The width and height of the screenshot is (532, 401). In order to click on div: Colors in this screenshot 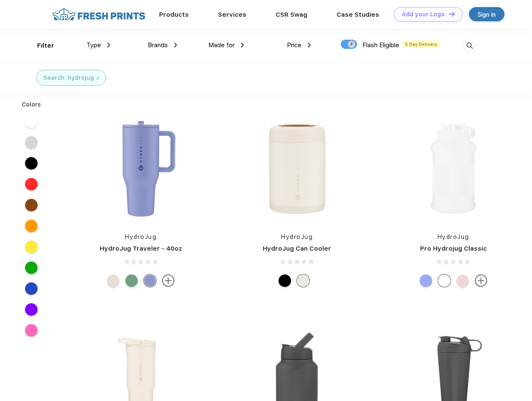, I will do `click(31, 104)`.